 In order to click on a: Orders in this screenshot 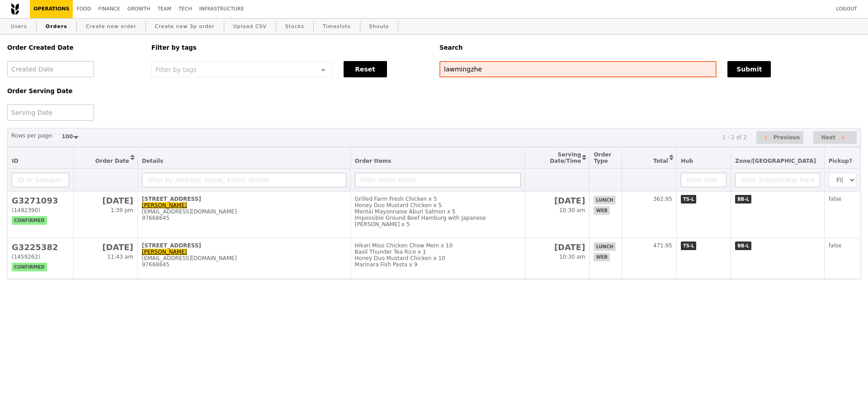, I will do `click(56, 27)`.